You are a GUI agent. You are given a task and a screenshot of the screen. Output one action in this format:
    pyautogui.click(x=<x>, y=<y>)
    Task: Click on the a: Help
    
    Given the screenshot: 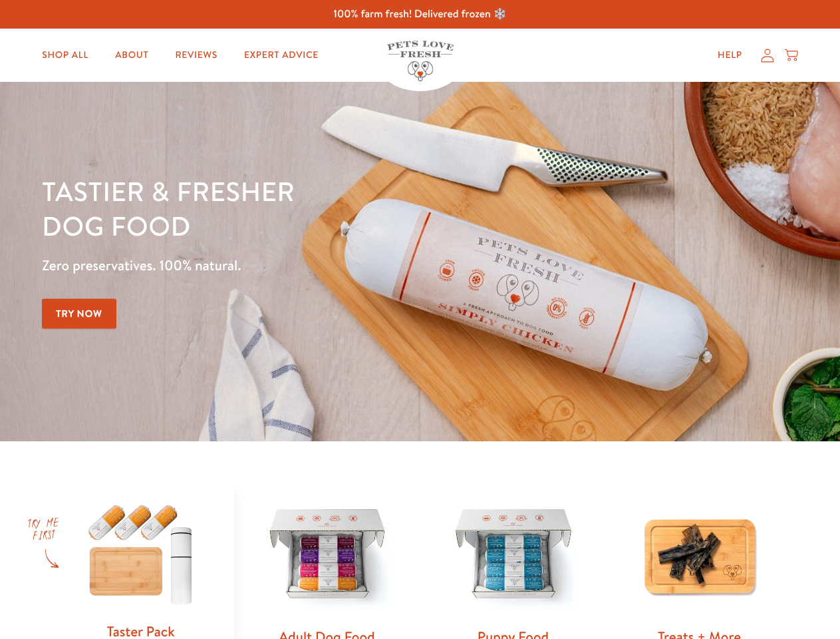 What is the action you would take?
    pyautogui.click(x=730, y=56)
    